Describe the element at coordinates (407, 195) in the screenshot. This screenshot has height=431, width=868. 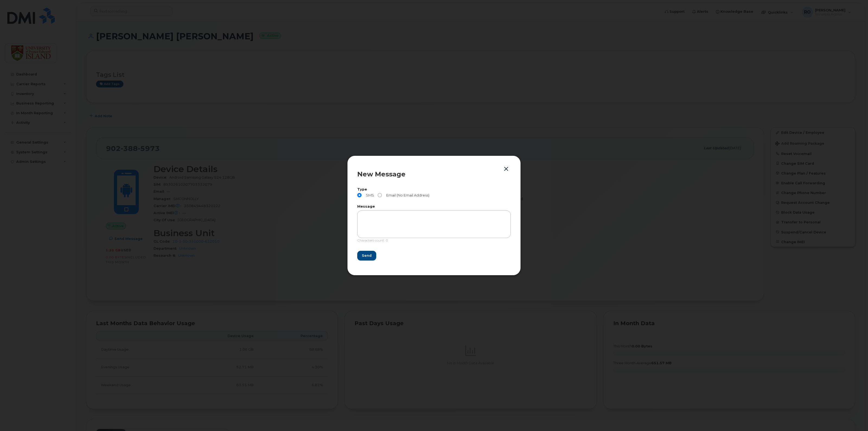
I see `span: Email (No Email Address)` at that location.